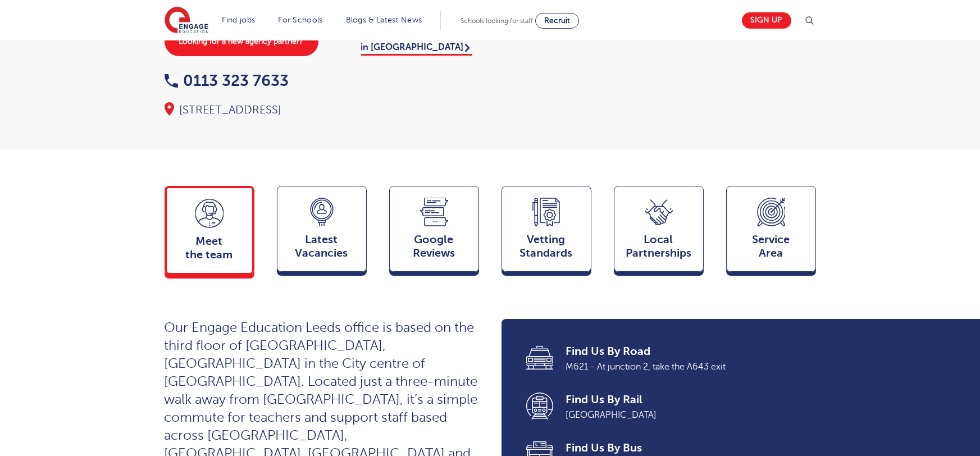 This screenshot has width=980, height=456. I want to click on span: Meet the team, so click(210, 248).